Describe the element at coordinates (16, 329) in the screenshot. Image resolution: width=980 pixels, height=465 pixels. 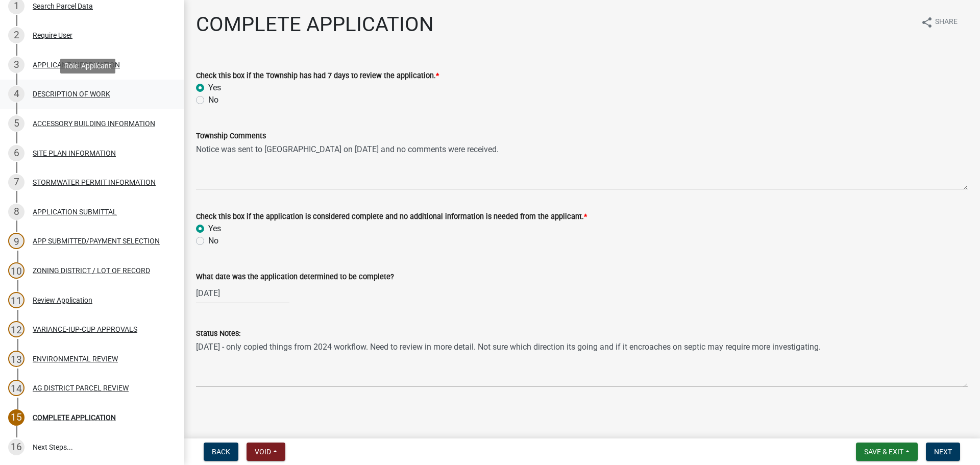
I see `div: 12` at that location.